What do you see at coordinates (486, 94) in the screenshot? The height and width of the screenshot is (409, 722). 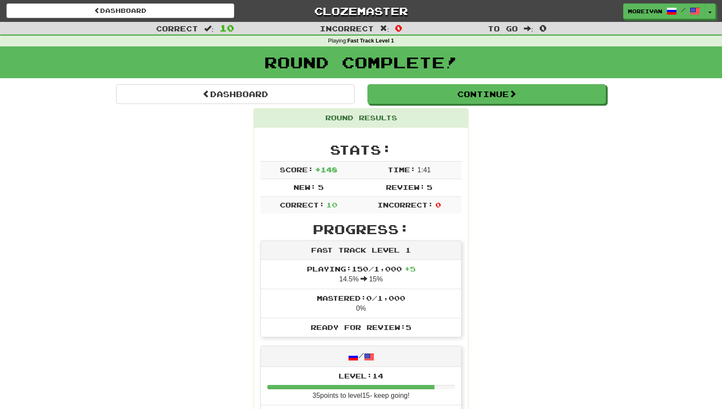 I see `button: Continue` at bounding box center [486, 94].